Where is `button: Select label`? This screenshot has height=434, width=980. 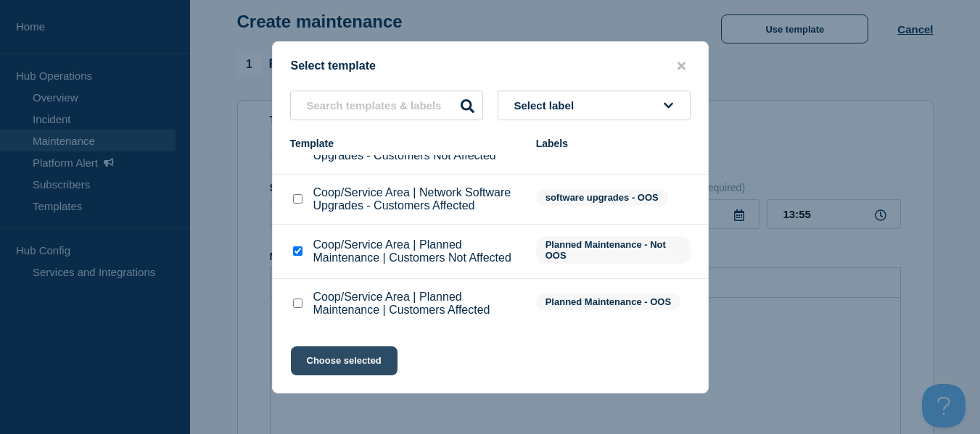 button: Select label is located at coordinates (594, 105).